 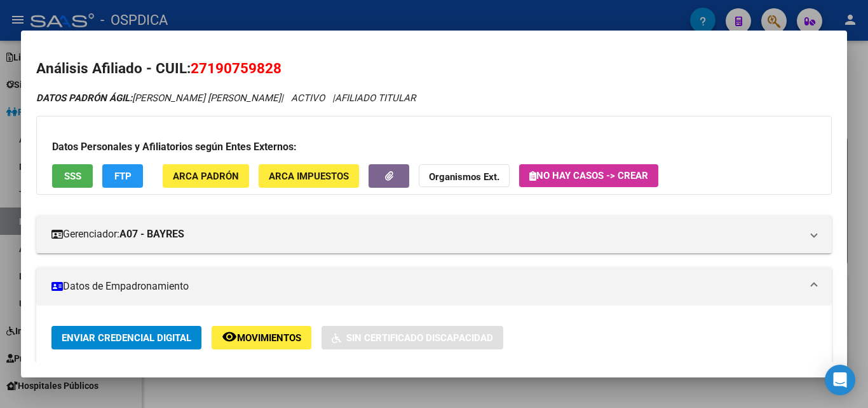 I want to click on span: SSS, so click(x=73, y=176).